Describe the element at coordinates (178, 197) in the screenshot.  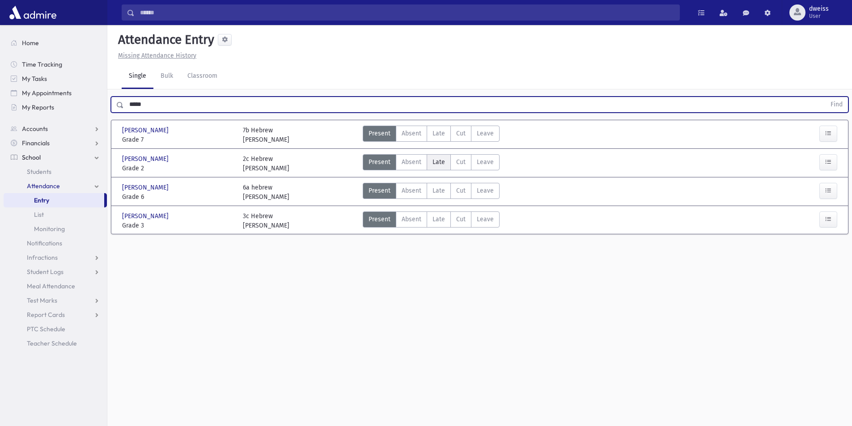
I see `span: Grade 6` at that location.